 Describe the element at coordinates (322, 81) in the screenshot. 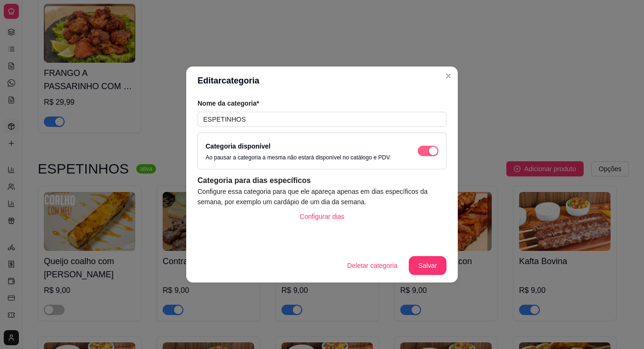

I see `header: Editar categoria` at that location.